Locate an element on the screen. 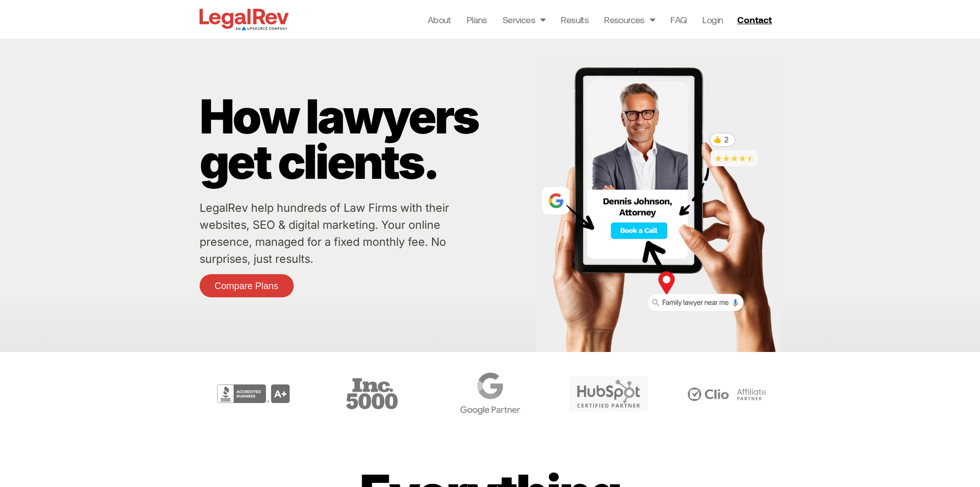 The width and height of the screenshot is (980, 487). div: 6 / 6 is located at coordinates (727, 393).